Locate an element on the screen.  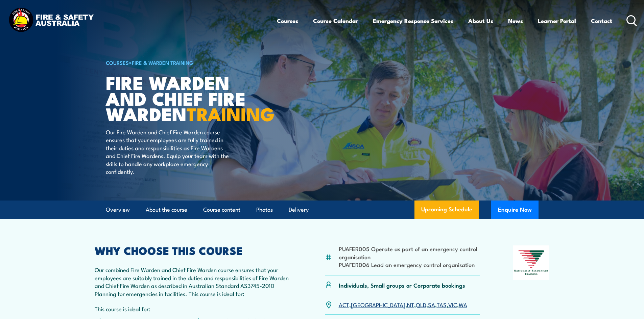
a: Delivery is located at coordinates (298, 210).